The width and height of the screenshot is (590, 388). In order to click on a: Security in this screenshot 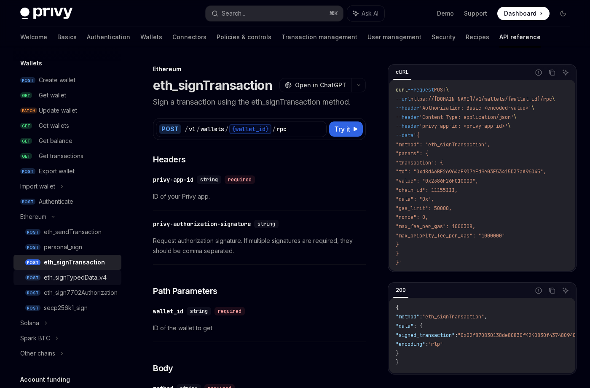, I will do `click(443, 37)`.